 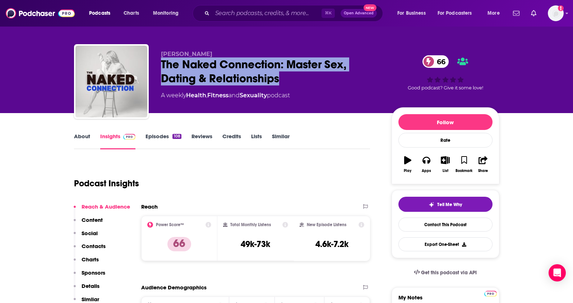 What do you see at coordinates (493, 13) in the screenshot?
I see `span: More` at bounding box center [493, 13].